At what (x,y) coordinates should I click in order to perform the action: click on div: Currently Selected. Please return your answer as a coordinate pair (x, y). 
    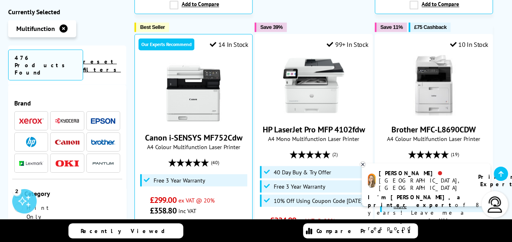
    Looking at the image, I should click on (67, 12).